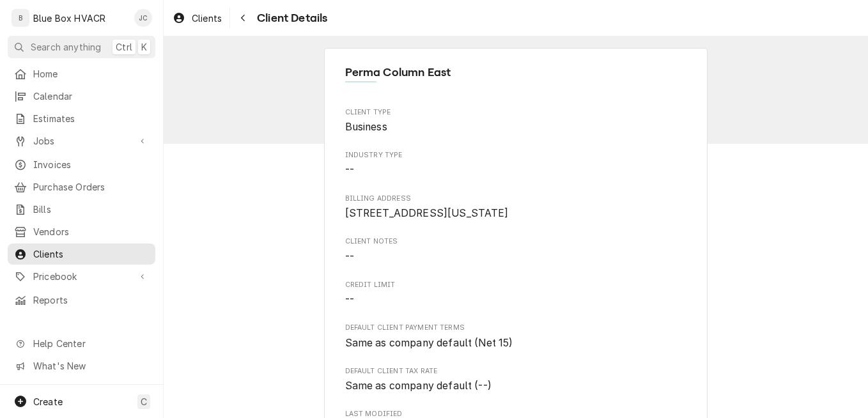  I want to click on span: K, so click(144, 47).